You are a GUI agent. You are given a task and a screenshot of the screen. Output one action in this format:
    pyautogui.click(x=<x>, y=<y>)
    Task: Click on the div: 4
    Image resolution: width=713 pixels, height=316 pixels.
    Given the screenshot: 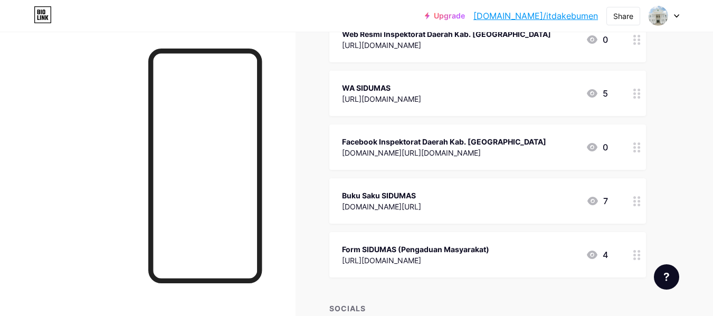 What is the action you would take?
    pyautogui.click(x=597, y=255)
    